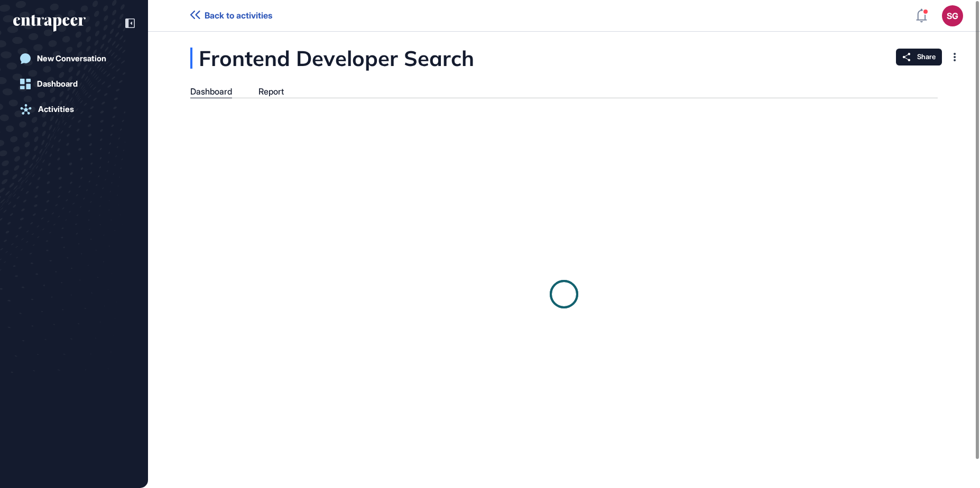 The height and width of the screenshot is (488, 980). What do you see at coordinates (49, 23) in the screenshot?
I see `div: entrapeer-logo` at bounding box center [49, 23].